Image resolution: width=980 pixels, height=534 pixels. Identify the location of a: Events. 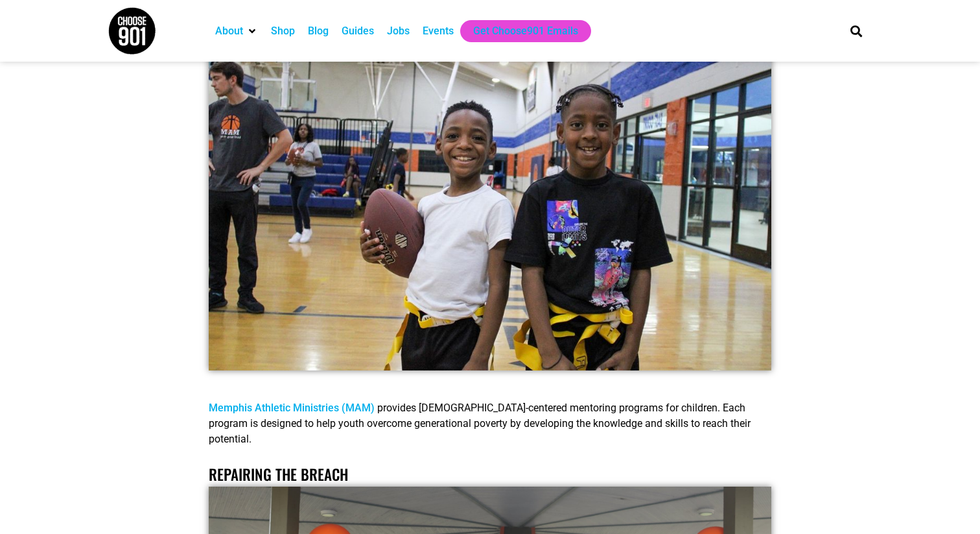
(438, 31).